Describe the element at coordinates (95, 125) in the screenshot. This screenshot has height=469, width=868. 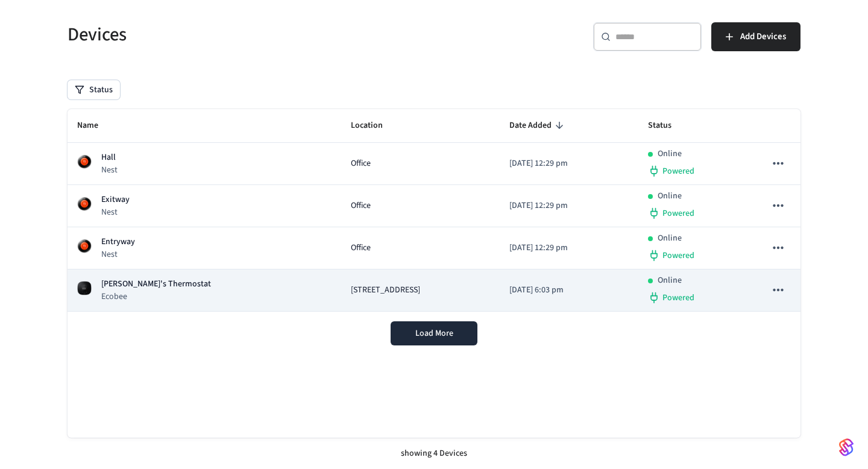
I see `span: Name` at that location.